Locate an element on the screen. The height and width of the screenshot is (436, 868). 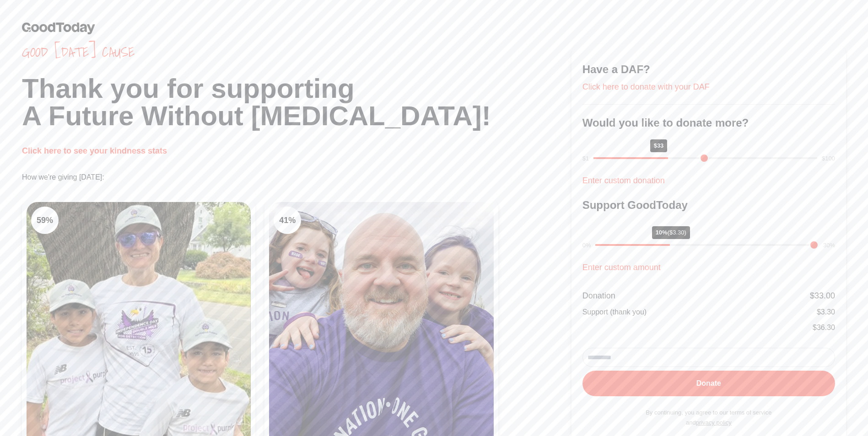
div: $100 is located at coordinates (828, 159).